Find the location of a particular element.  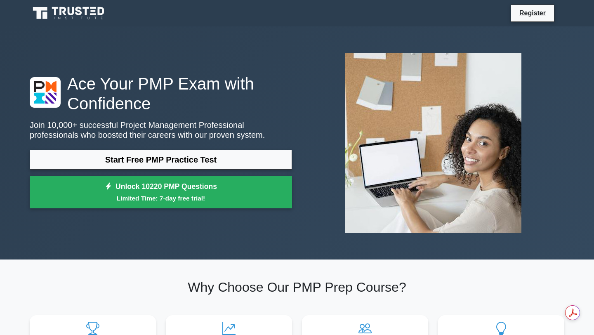

small: Limited Time: 7-day free trial! is located at coordinates (161, 198).